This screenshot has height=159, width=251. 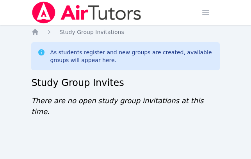 What do you see at coordinates (125, 32) in the screenshot?
I see `nav: Breadcrumb` at bounding box center [125, 32].